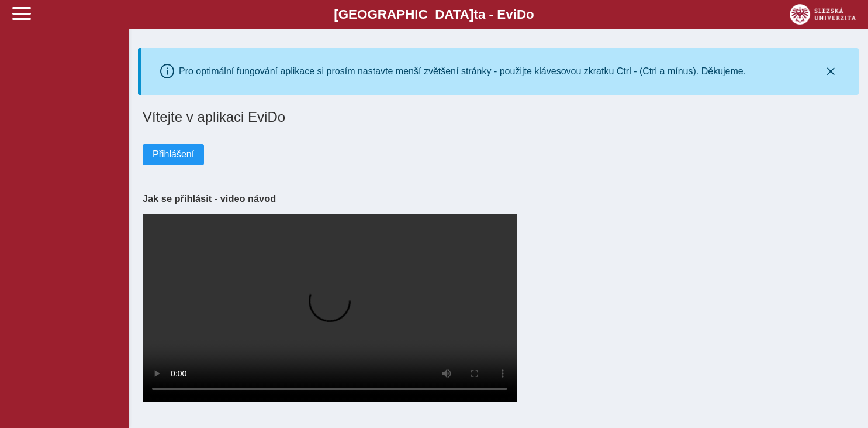 Image resolution: width=868 pixels, height=428 pixels. What do you see at coordinates (498, 117) in the screenshot?
I see `h1: Vítejte v aplikaci EviDo` at bounding box center [498, 117].